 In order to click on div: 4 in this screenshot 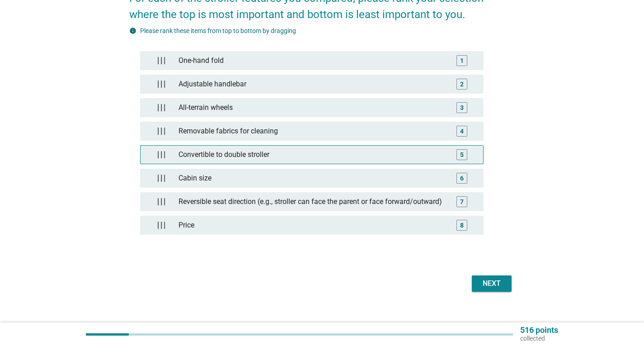, I will do `click(462, 131)`.